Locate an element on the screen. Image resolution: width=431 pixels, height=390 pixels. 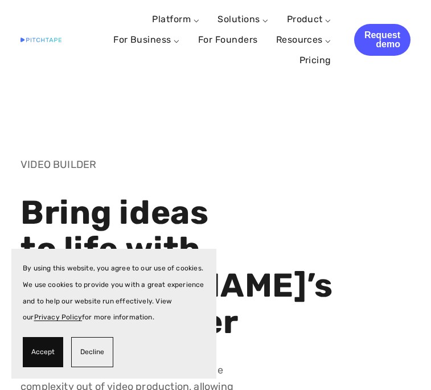
p: VIDEO BUILDER is located at coordinates (130, 165).